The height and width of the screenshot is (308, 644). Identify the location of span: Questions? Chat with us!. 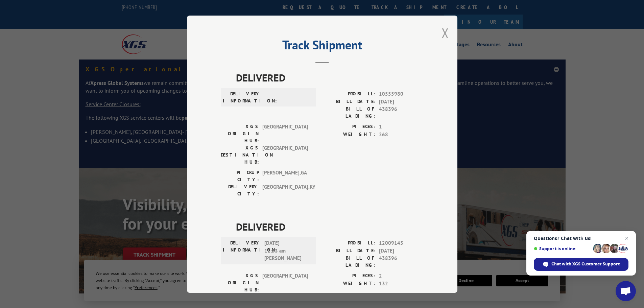
(581, 238).